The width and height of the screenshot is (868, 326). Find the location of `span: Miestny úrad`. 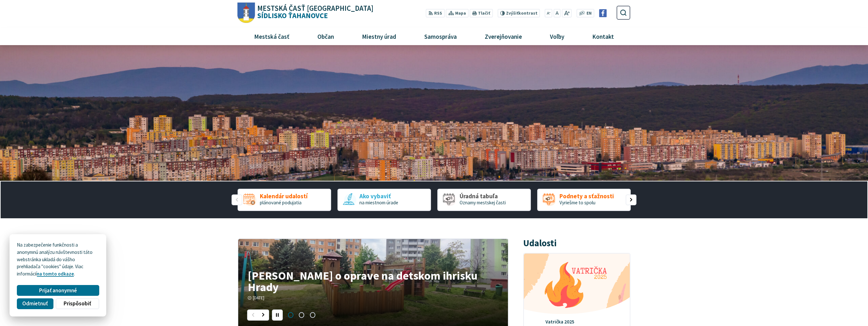

span: Miestny úrad is located at coordinates (378, 36).